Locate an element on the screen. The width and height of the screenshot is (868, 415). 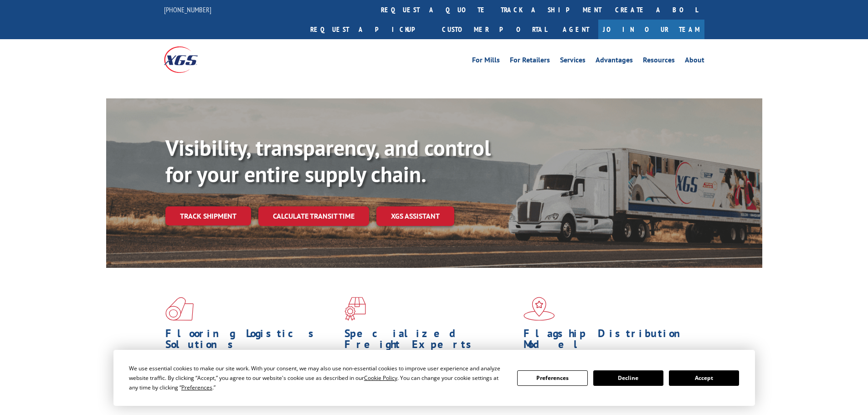
a: Services is located at coordinates (573, 62).